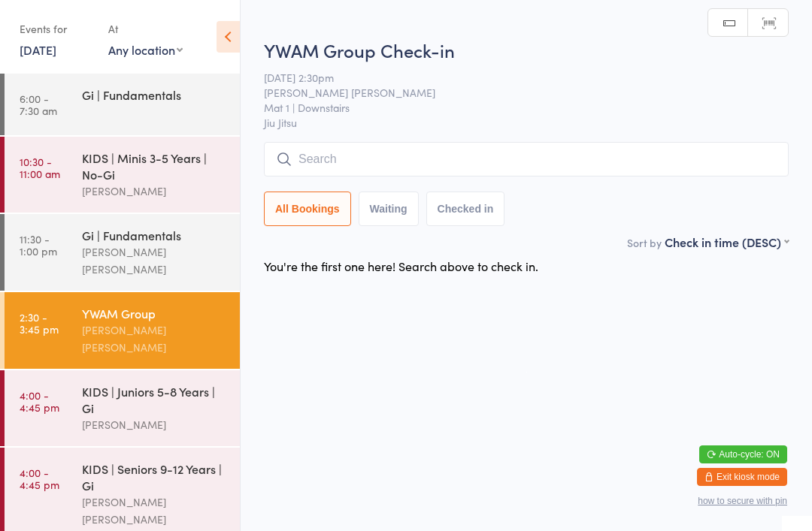 The width and height of the screenshot is (812, 531). Describe the element at coordinates (38, 245) in the screenshot. I see `time: 11:30 - 1:00 pm` at that location.